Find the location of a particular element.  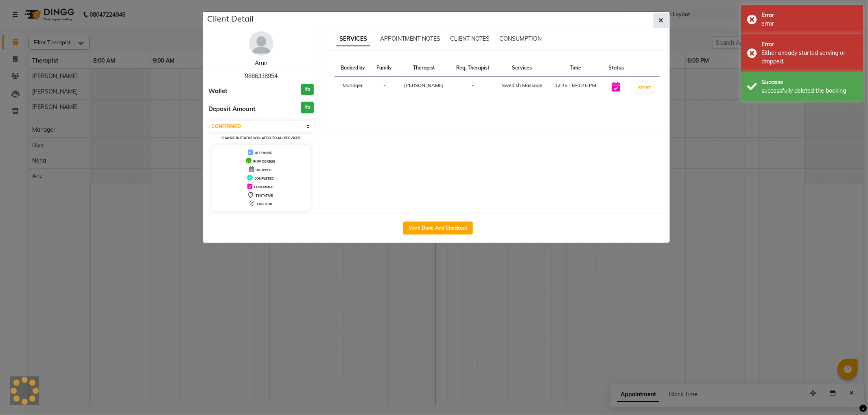

button: START is located at coordinates (644, 87).